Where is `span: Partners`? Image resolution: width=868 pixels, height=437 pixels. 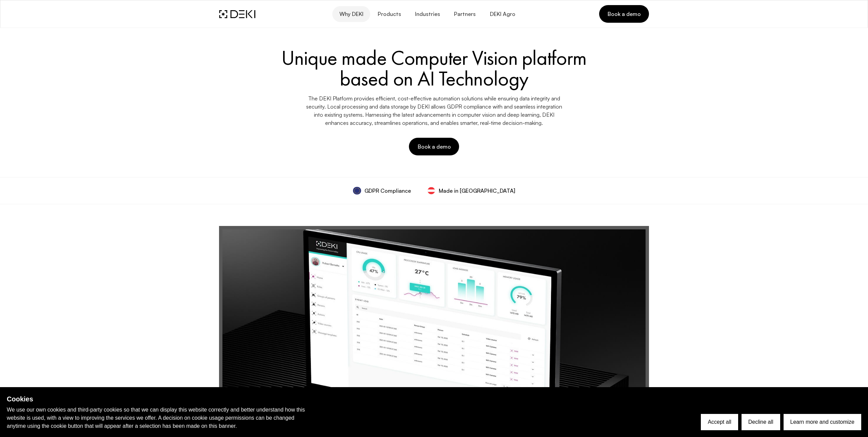 span: Partners is located at coordinates (464, 14).